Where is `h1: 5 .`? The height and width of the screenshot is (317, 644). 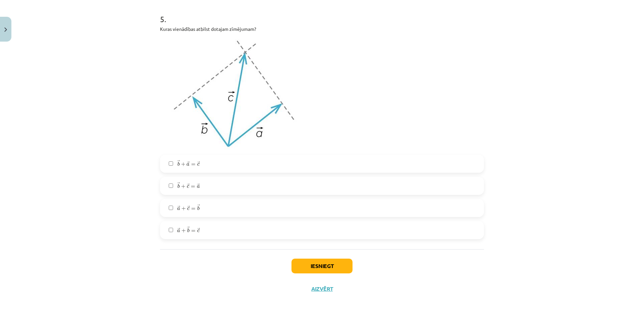 h1: 5 . is located at coordinates (322, 13).